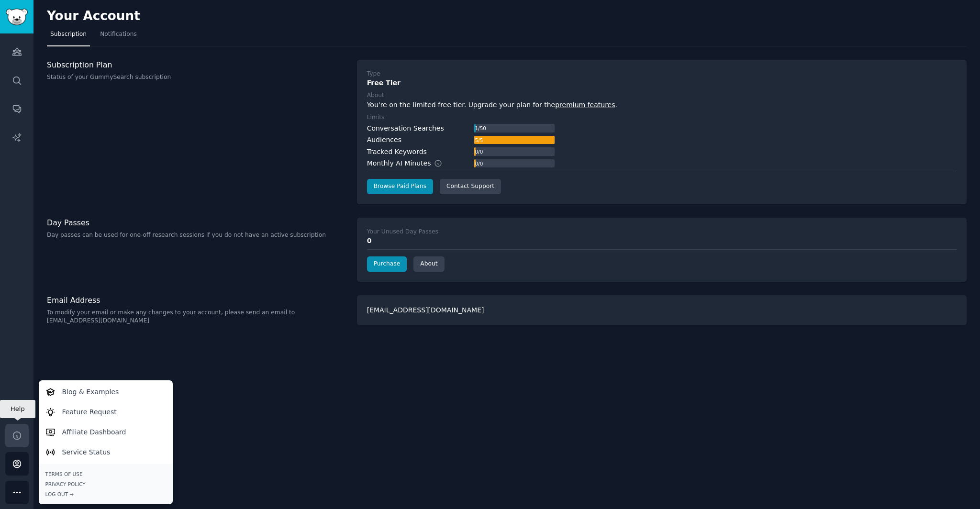  Describe the element at coordinates (402, 232) in the screenshot. I see `div: Your Unused Day Passes` at that location.